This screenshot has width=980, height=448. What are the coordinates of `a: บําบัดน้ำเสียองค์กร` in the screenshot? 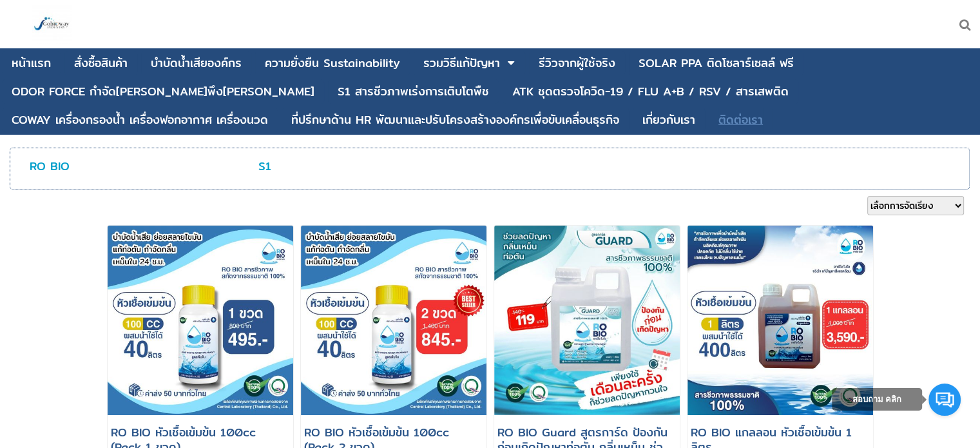 It's located at (196, 63).